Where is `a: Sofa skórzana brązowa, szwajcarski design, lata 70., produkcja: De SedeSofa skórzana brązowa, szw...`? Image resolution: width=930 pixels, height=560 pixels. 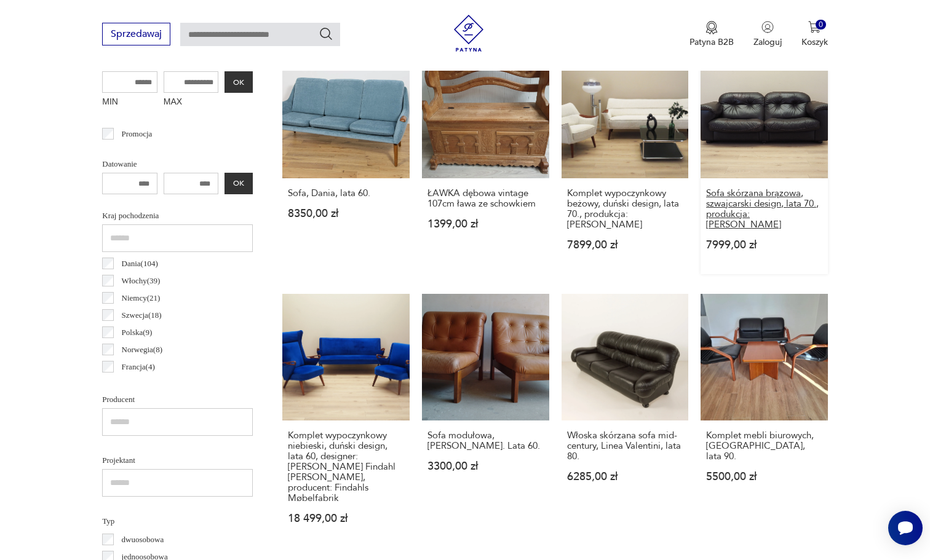 a: Sofa skórzana brązowa, szwajcarski design, lata 70., produkcja: De SedeSofa skórzana brązowa, szw... is located at coordinates (764, 162).